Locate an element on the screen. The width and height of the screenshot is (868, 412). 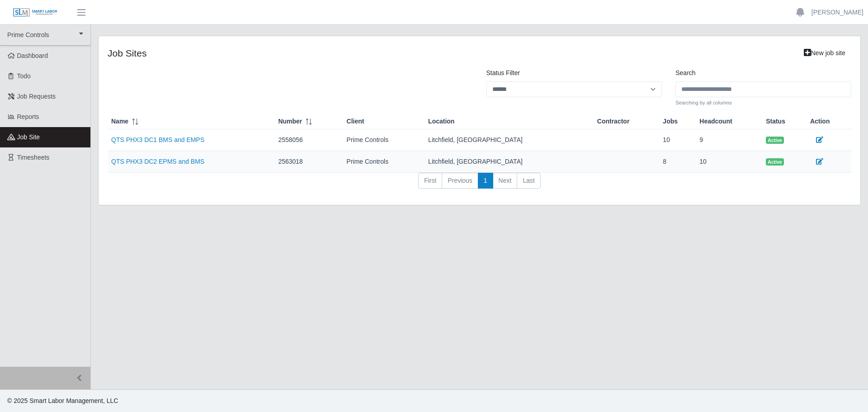
td: 2558056 is located at coordinates (309, 140).